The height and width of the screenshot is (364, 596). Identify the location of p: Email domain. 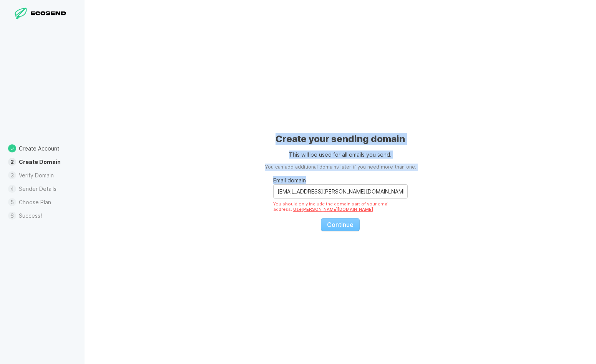
(340, 180).